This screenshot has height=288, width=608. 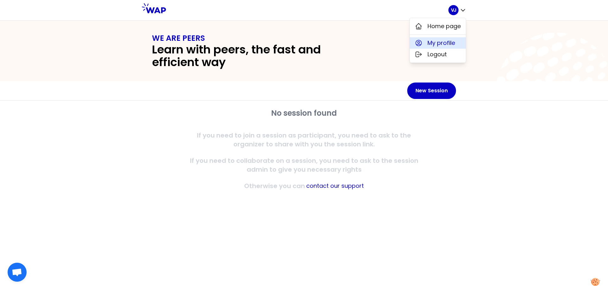 What do you see at coordinates (304, 140) in the screenshot?
I see `p: If you need to join a session as participant, you need to ask to the organizer to share with you ...` at bounding box center [304, 140].